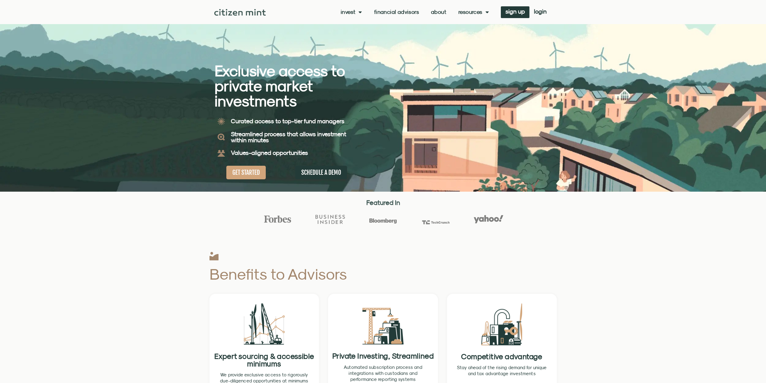  What do you see at coordinates (439, 12) in the screenshot?
I see `a: About` at bounding box center [439, 12].